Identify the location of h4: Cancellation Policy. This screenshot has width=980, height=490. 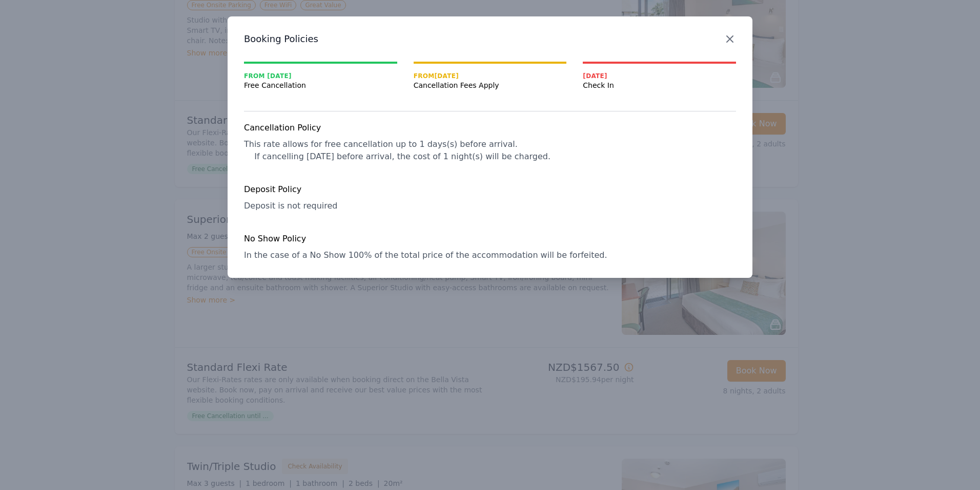
(490, 127).